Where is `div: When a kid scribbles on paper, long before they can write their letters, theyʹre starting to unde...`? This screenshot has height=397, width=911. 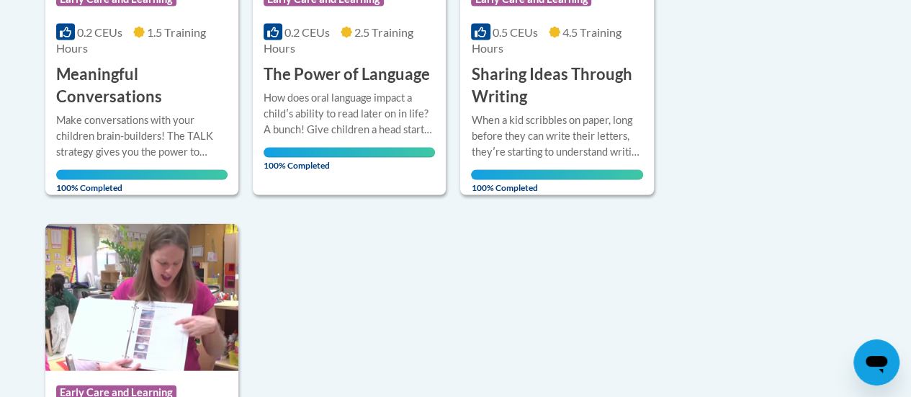 div: When a kid scribbles on paper, long before they can write their letters, theyʹre starting to unde... is located at coordinates (556, 136).